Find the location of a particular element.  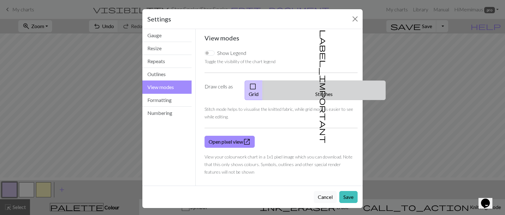

small: View your colourwork chart in a 1x1 pixel image which you can download. Note that this only shows... is located at coordinates (278, 164).